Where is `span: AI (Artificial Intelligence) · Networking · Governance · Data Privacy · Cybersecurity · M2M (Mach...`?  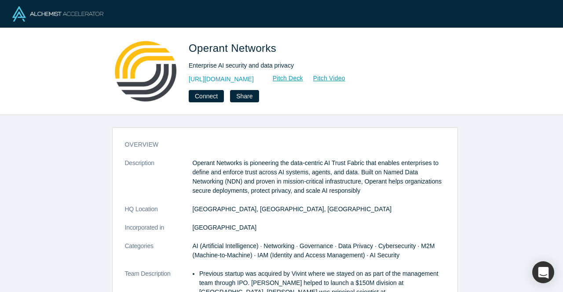 span: AI (Artificial Intelligence) · Networking · Governance · Data Privacy · Cybersecurity · M2M (Mach... is located at coordinates (313, 251).